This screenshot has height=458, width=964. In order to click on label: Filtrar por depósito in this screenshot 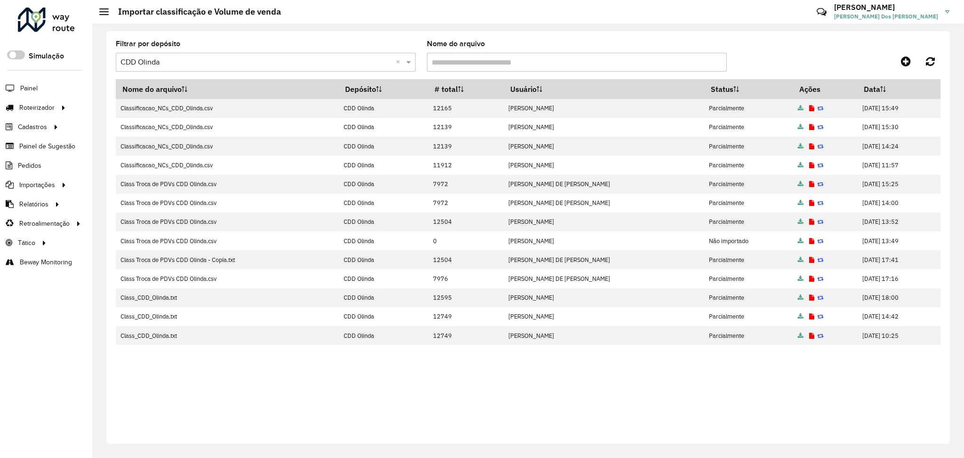, I will do `click(148, 44)`.